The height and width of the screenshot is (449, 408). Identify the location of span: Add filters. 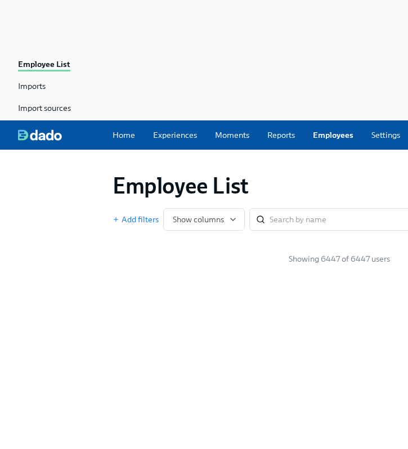
(136, 220).